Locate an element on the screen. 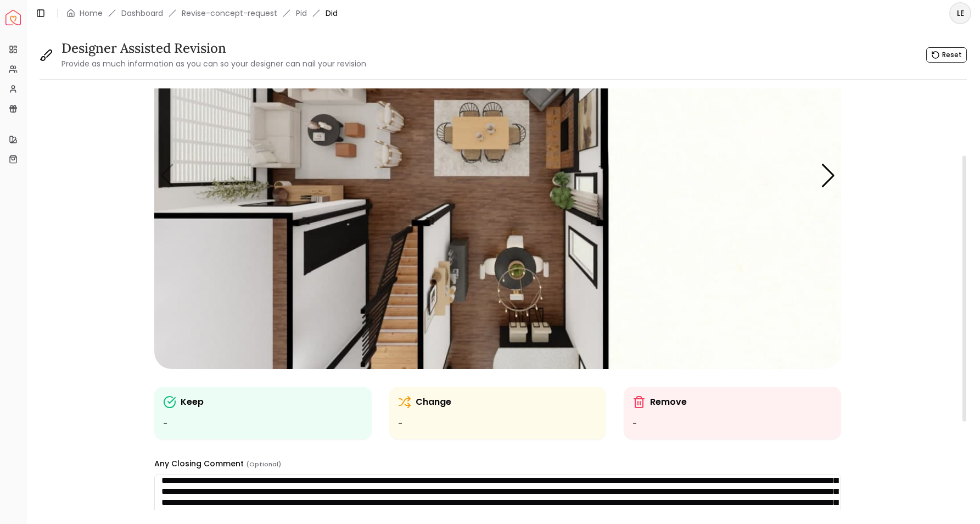  nav: breadcrumb is located at coordinates (202, 13).